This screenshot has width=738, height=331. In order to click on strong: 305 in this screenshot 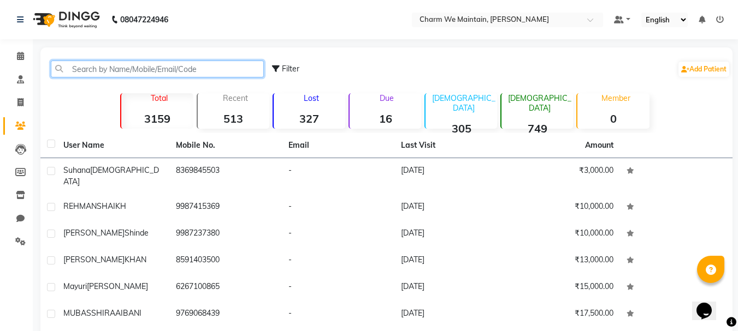, I will do `click(461, 128)`.